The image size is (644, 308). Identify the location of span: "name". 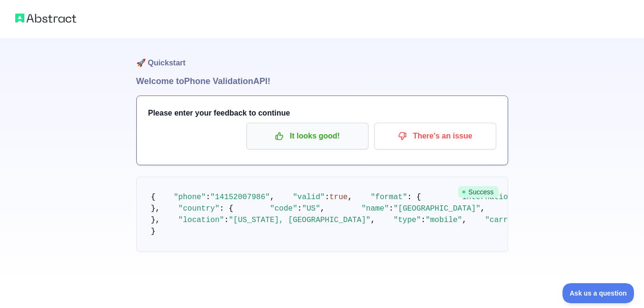
(375, 209).